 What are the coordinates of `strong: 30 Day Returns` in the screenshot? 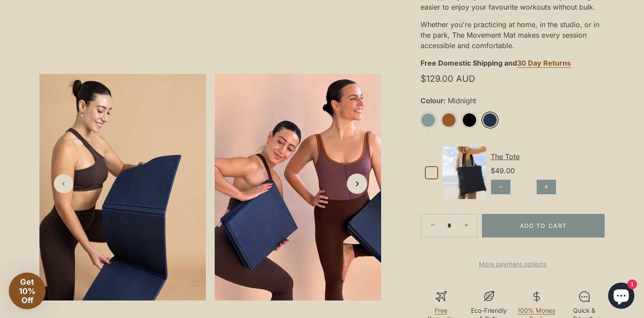 It's located at (544, 63).